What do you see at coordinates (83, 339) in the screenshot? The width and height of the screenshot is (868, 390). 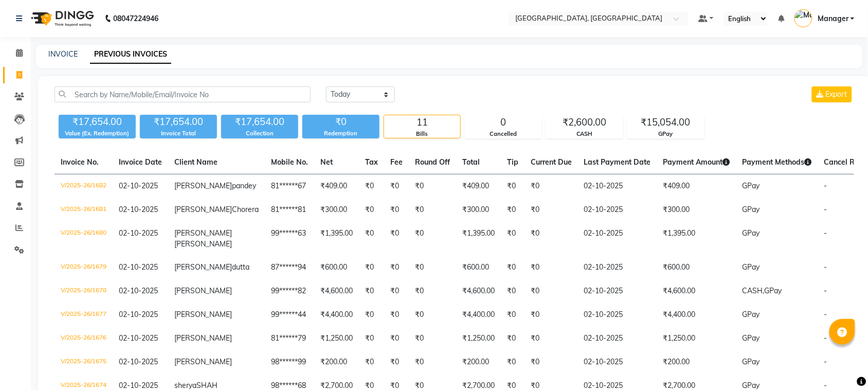 I see `td: V/2025-26/1676` at bounding box center [83, 339].